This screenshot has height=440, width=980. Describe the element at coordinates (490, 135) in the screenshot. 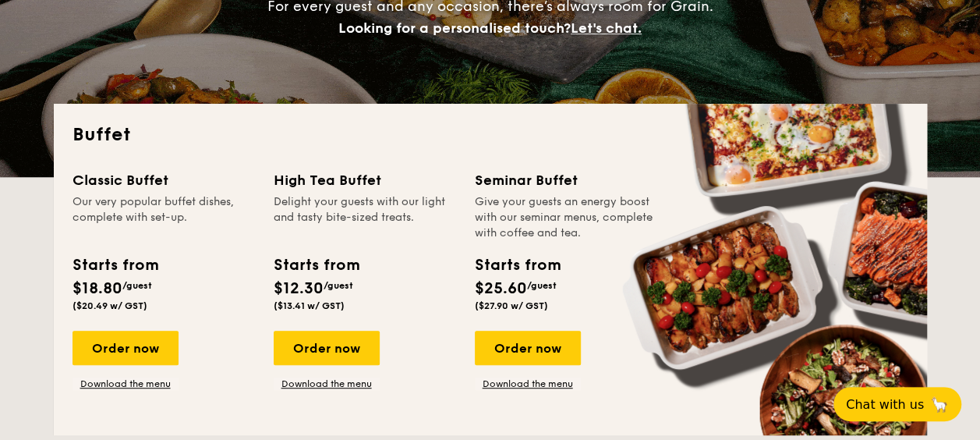

I see `h2: Buffet` at that location.